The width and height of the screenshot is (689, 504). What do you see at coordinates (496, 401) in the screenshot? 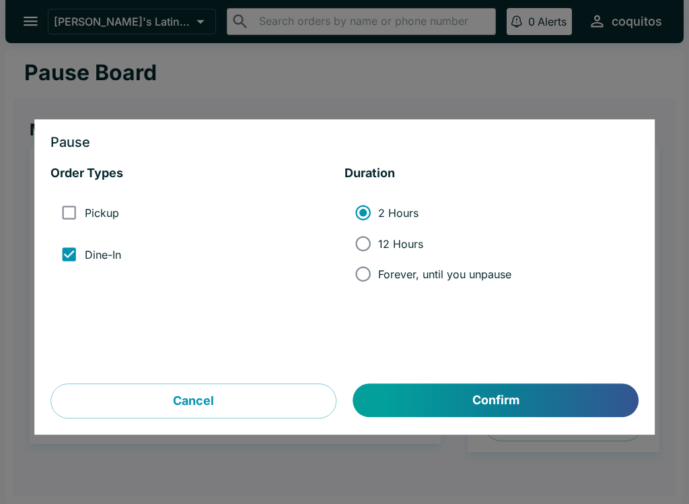
I see `button: Confirm` at bounding box center [496, 401].